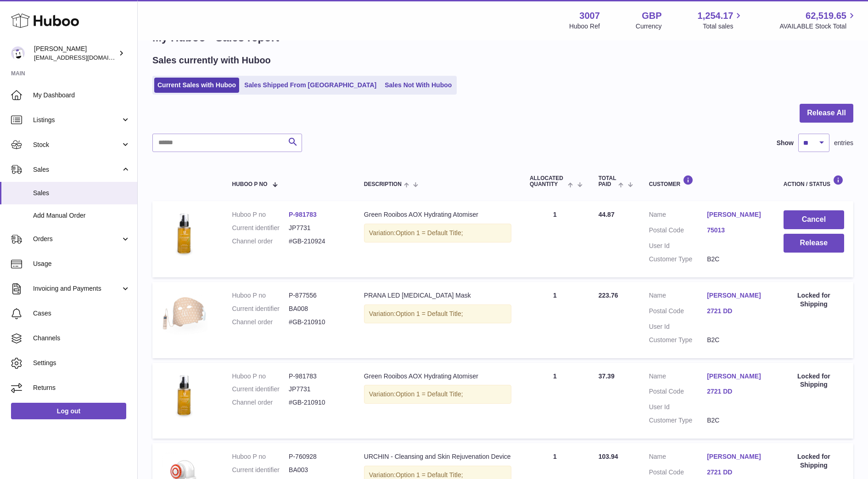 The width and height of the screenshot is (868, 479). I want to click on button: Release All, so click(826, 113).